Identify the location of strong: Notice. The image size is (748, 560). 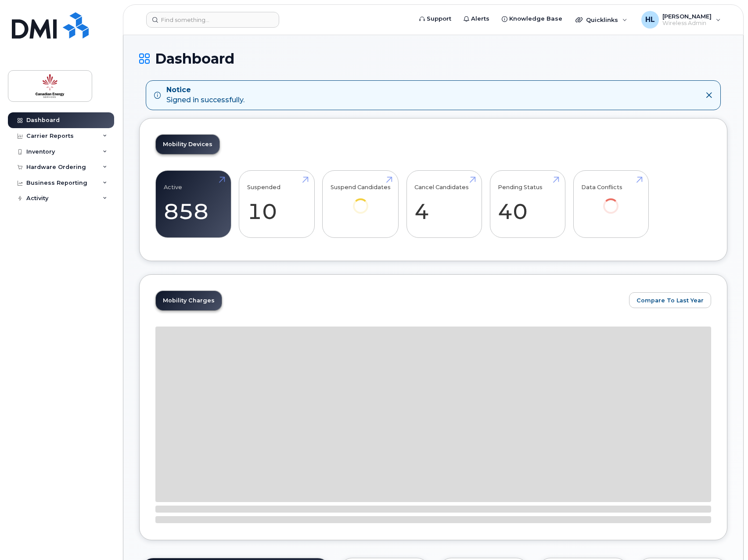
(205, 90).